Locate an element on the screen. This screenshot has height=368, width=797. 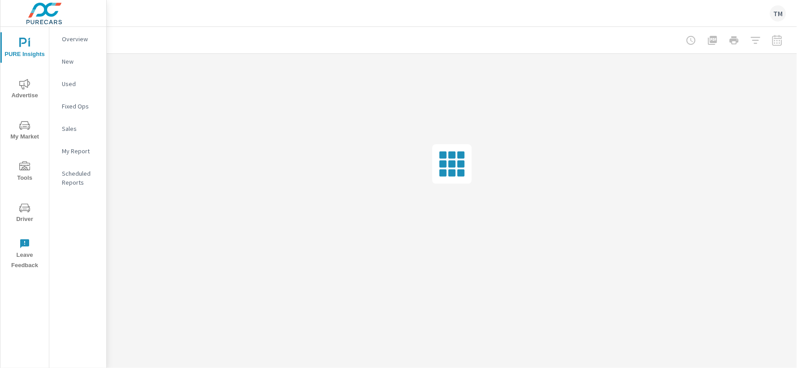
div: TM is located at coordinates (778, 13).